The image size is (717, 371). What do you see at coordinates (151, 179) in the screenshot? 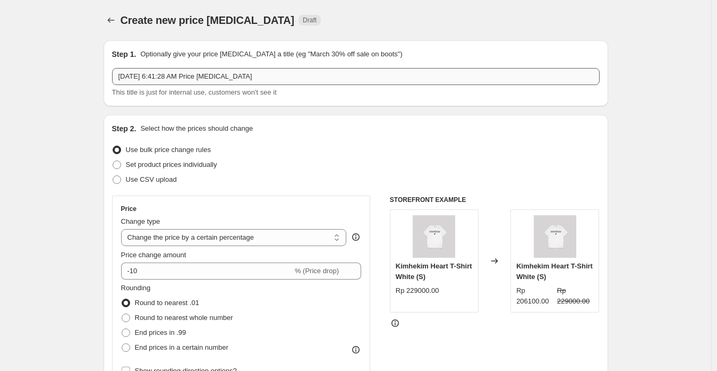
I see `span: Use CSV upload` at bounding box center [151, 179].